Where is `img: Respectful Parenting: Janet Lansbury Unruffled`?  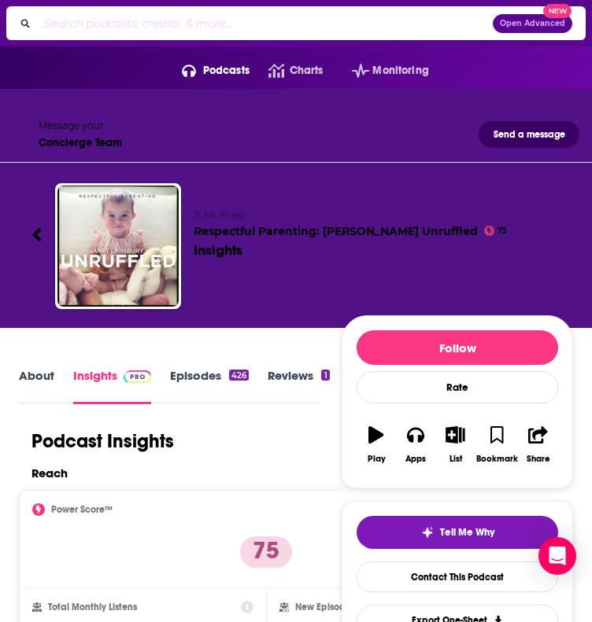
img: Respectful Parenting: Janet Lansbury Unruffled is located at coordinates (118, 246).